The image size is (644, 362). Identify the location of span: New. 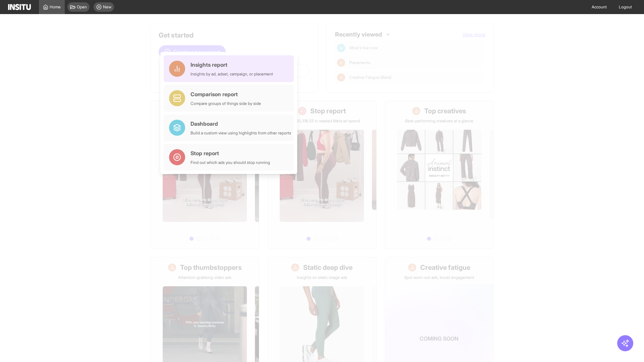
(107, 7).